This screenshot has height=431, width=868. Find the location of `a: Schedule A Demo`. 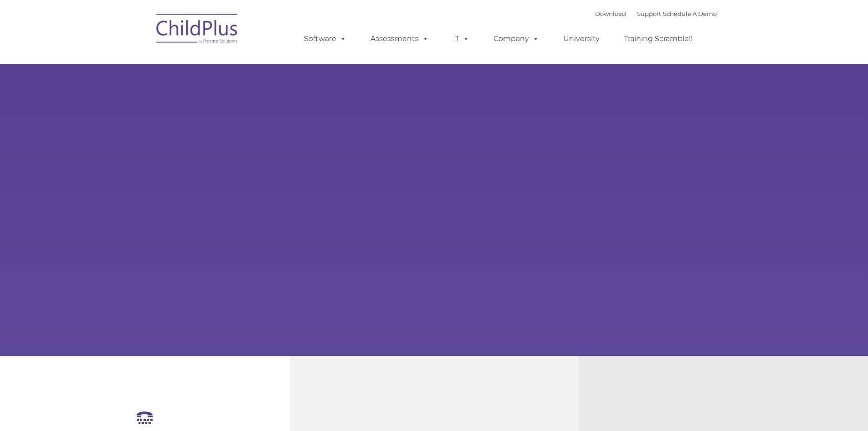

a: Schedule A Demo is located at coordinates (690, 14).